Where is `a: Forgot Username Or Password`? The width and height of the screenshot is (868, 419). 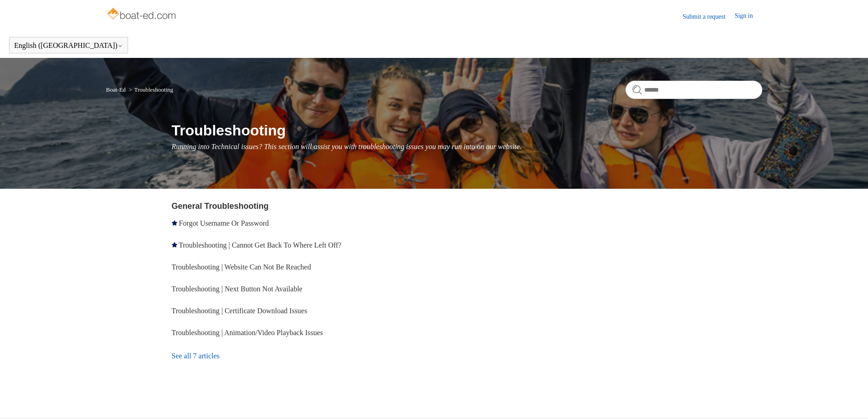 a: Forgot Username Or Password is located at coordinates (224, 223).